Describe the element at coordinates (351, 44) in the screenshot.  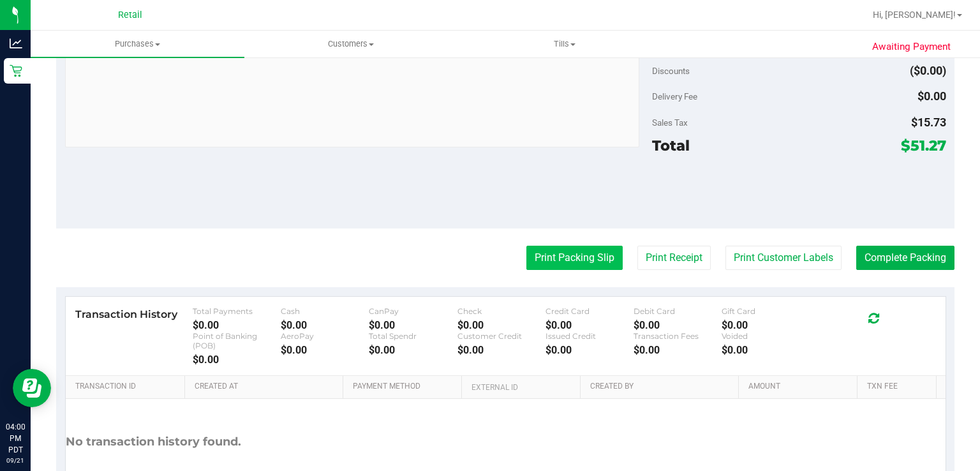
I see `a: Customers` at that location.